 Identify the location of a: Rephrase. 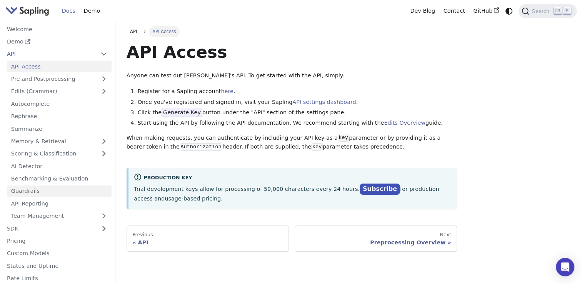
(59, 116).